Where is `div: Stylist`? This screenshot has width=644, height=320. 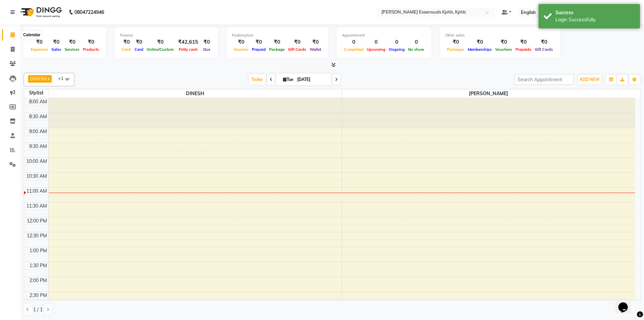 div: Stylist is located at coordinates (36, 93).